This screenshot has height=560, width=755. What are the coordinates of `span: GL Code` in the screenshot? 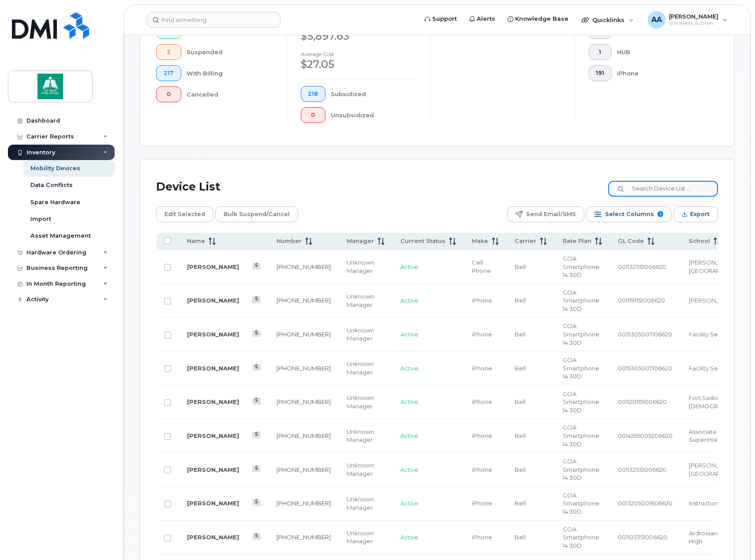 It's located at (631, 241).